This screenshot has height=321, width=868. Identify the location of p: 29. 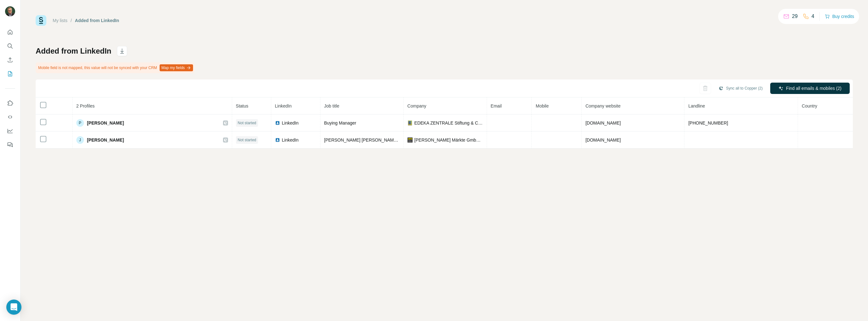
(795, 16).